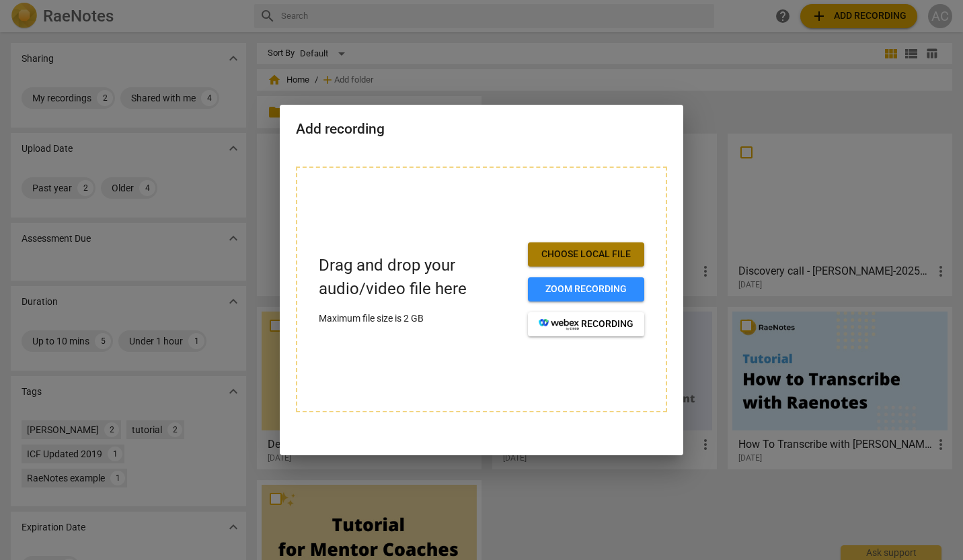 The width and height of the screenshot is (963, 560). What do you see at coordinates (586, 255) in the screenshot?
I see `span: Choose local file` at bounding box center [586, 255].